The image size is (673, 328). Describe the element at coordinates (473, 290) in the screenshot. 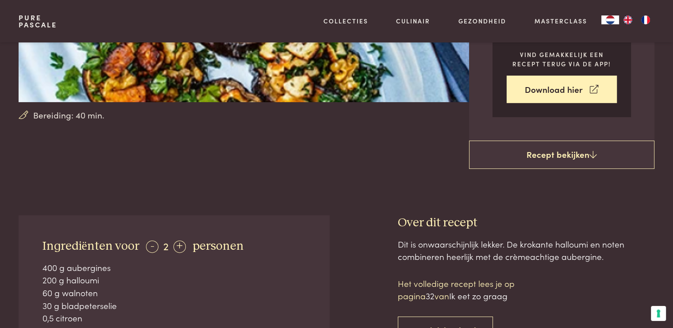

I see `p: Het volledige recept lees je op pagina van` at that location.